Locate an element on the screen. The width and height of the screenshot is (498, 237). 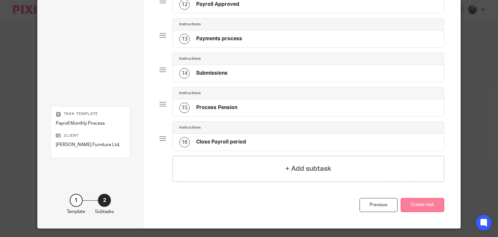
div: 15 is located at coordinates (184, 108).